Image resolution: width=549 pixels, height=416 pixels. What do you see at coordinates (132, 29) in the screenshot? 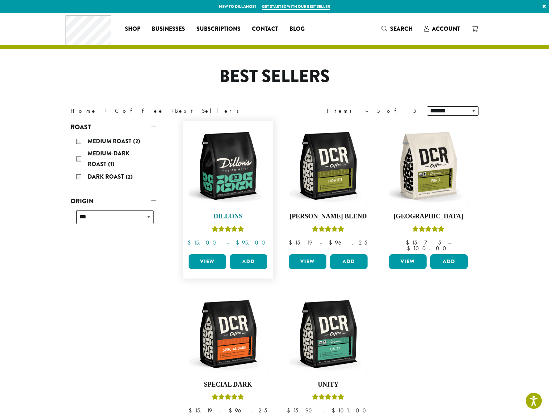
I see `a: Shop` at bounding box center [132, 29].